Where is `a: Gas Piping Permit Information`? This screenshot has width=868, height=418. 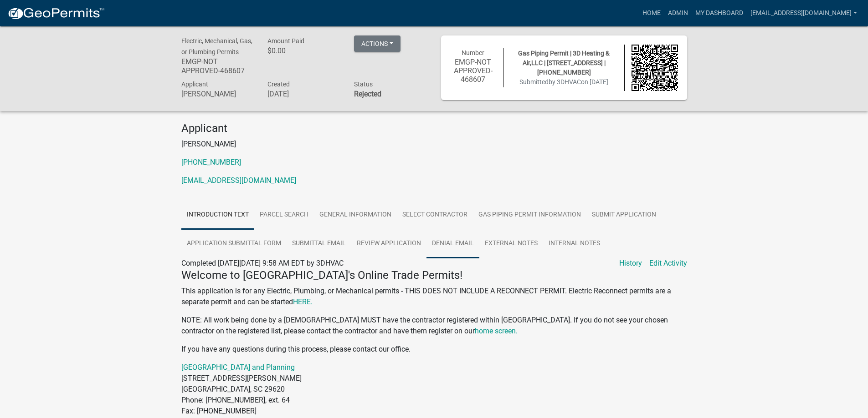 a: Gas Piping Permit Information is located at coordinates (529, 216).